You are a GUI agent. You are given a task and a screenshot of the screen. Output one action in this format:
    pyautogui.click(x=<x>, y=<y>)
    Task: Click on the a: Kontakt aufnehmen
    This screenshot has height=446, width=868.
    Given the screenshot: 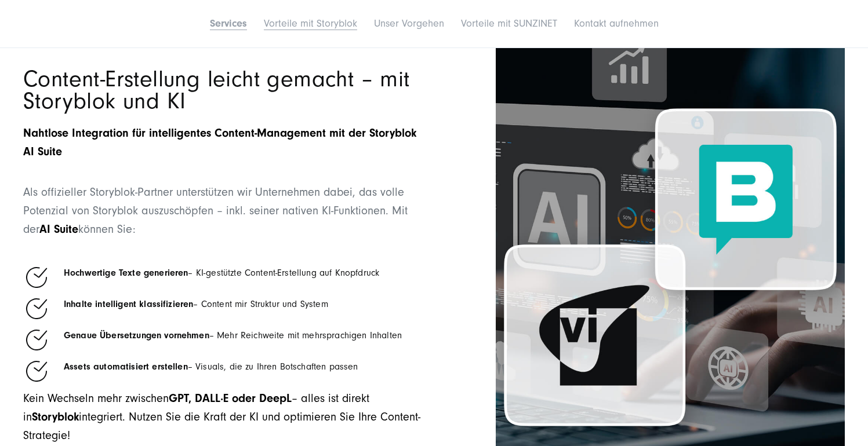 What is the action you would take?
    pyautogui.click(x=616, y=23)
    